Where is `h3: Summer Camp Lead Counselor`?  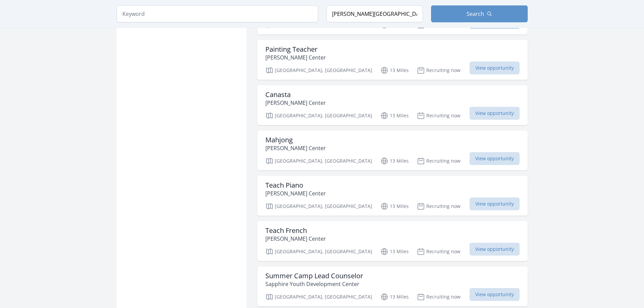 h3: Summer Camp Lead Counselor is located at coordinates (314, 276).